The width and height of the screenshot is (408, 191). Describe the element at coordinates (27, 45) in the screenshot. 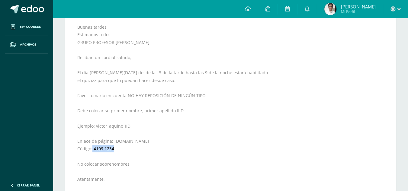

I see `a: Archivos` at that location.